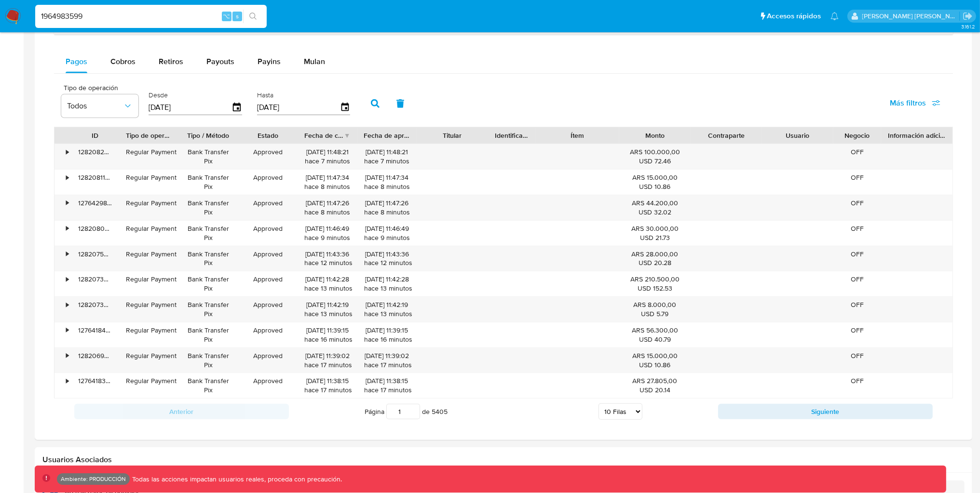  What do you see at coordinates (911, 16) in the screenshot?
I see `p: mauro.ibarra@mercadolibre.com` at bounding box center [911, 16].